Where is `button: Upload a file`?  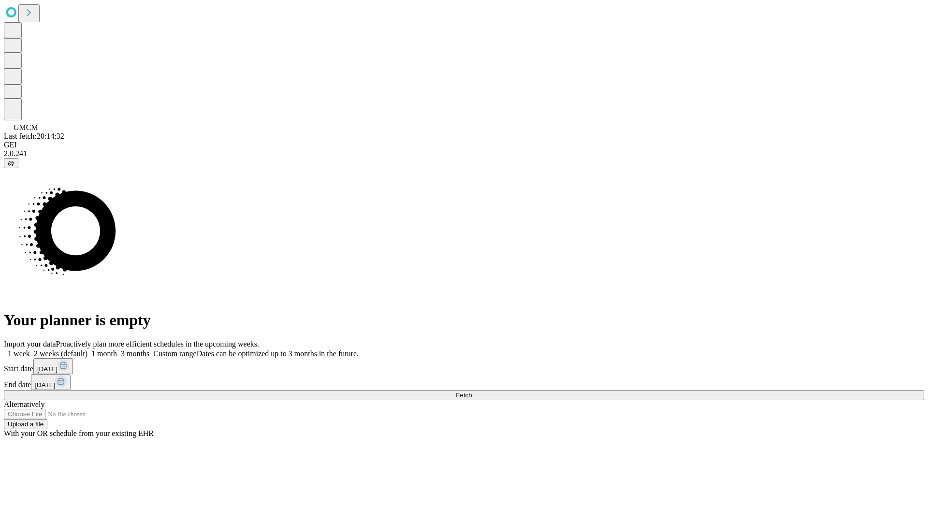
button: Upload a file is located at coordinates (26, 424).